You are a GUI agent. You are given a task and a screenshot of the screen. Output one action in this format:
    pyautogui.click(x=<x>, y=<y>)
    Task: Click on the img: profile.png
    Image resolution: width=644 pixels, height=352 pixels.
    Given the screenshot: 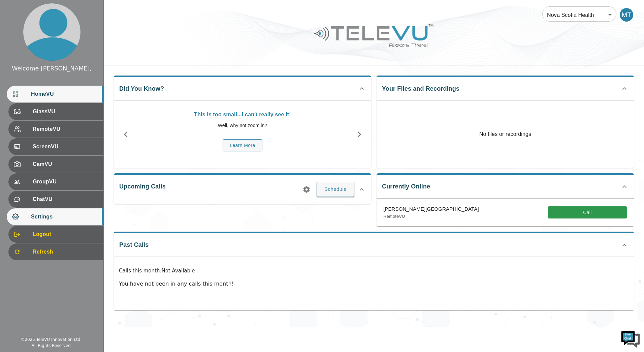 What is the action you would take?
    pyautogui.click(x=52, y=32)
    